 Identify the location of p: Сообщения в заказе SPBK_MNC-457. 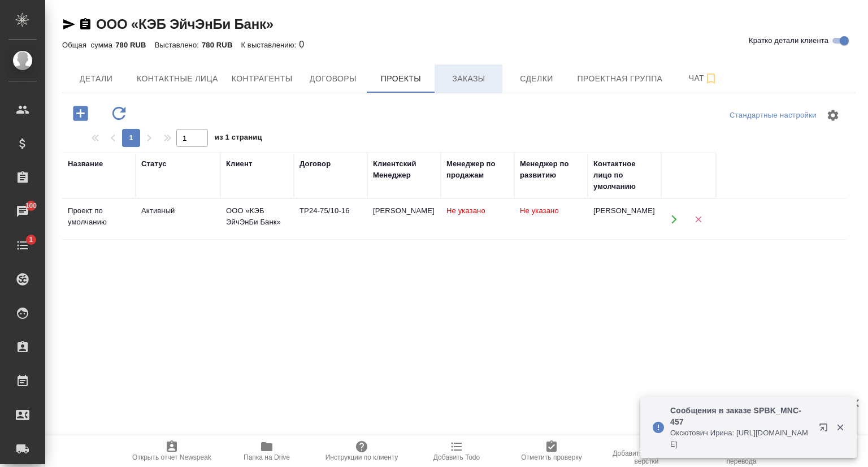
(741, 416).